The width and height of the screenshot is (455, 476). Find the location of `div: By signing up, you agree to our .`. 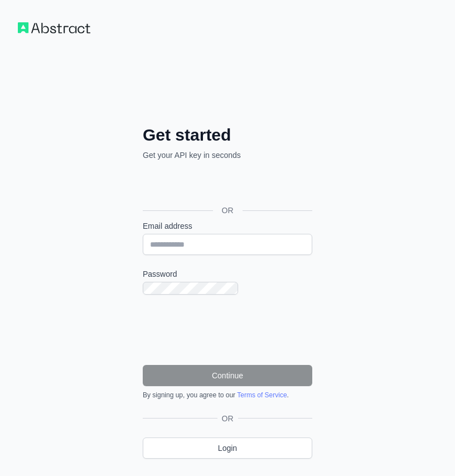

div: By signing up, you agree to our . is located at coordinates (228, 394).